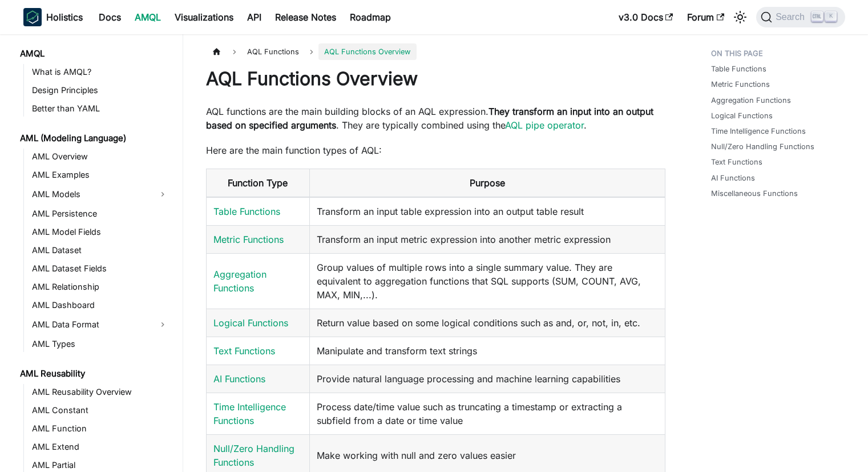  I want to click on a: Docs, so click(110, 17).